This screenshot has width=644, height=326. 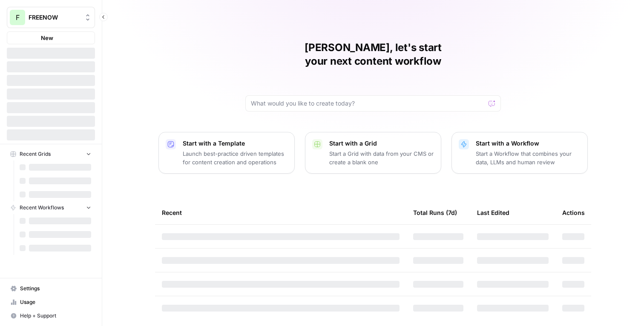 I want to click on button: Workspace: FREENOW, so click(x=51, y=18).